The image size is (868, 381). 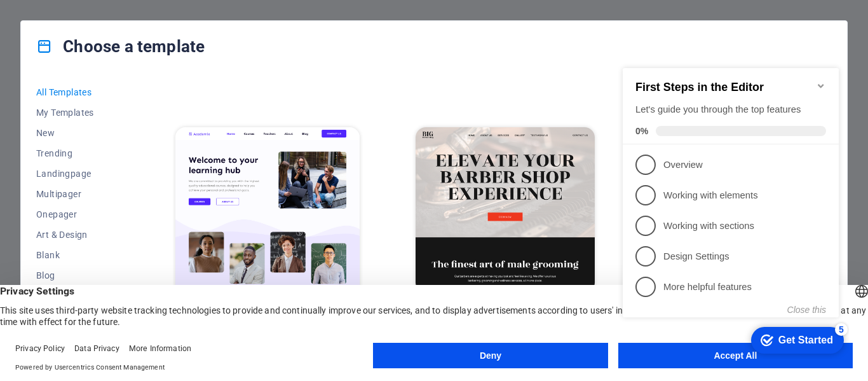 What do you see at coordinates (78, 113) in the screenshot?
I see `span: My Templates` at bounding box center [78, 113].